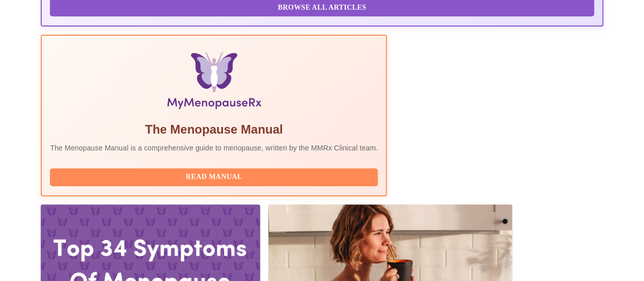  What do you see at coordinates (214, 177) in the screenshot?
I see `button: Read Manual` at bounding box center [214, 177].